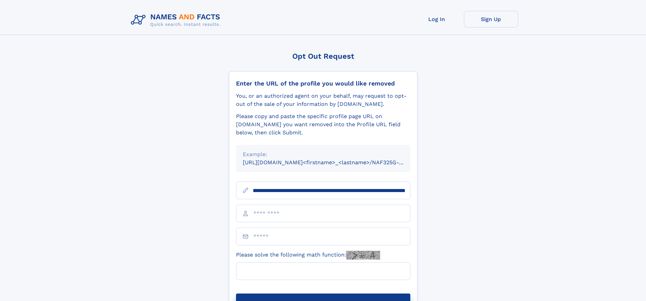 This screenshot has height=301, width=646. I want to click on label: Please solve the following math function:, so click(308, 255).